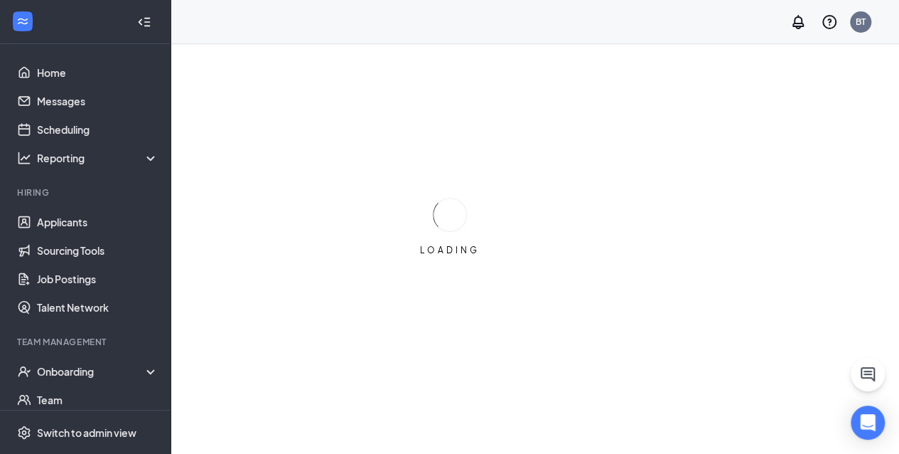 The height and width of the screenshot is (454, 899). Describe the element at coordinates (97, 250) in the screenshot. I see `a: Sourcing Tools` at that location.